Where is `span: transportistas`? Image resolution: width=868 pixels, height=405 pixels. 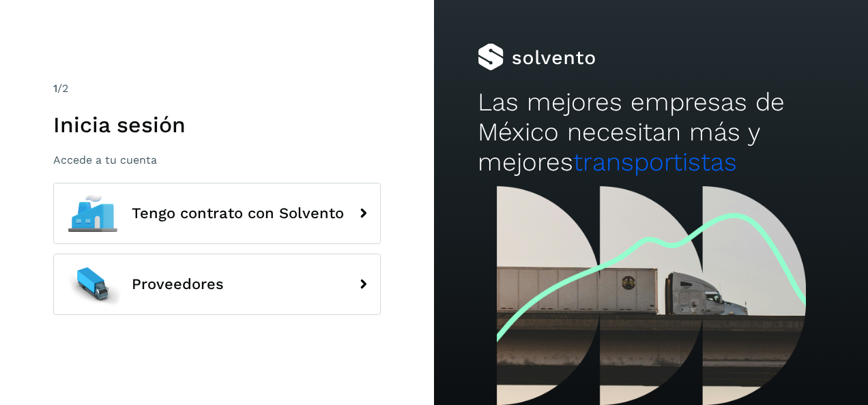 span: transportistas is located at coordinates (655, 161).